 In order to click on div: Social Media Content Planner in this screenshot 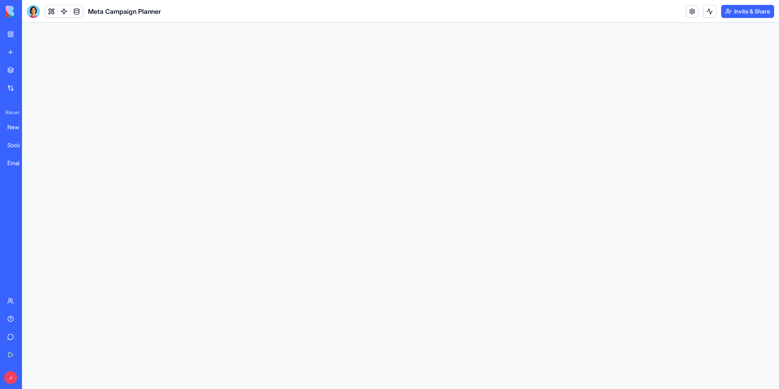, I will do `click(19, 145)`.